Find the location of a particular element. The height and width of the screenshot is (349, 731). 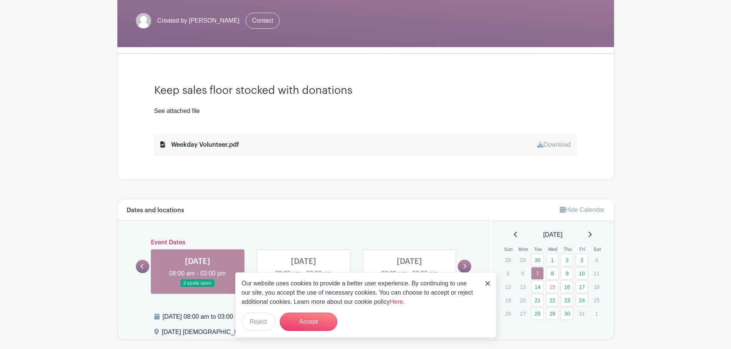

img: close_button-5f87c8562297e5c2d7936805f587ecaba9071eb48480494691a3f1689db116b3.svg is located at coordinates (488, 284).